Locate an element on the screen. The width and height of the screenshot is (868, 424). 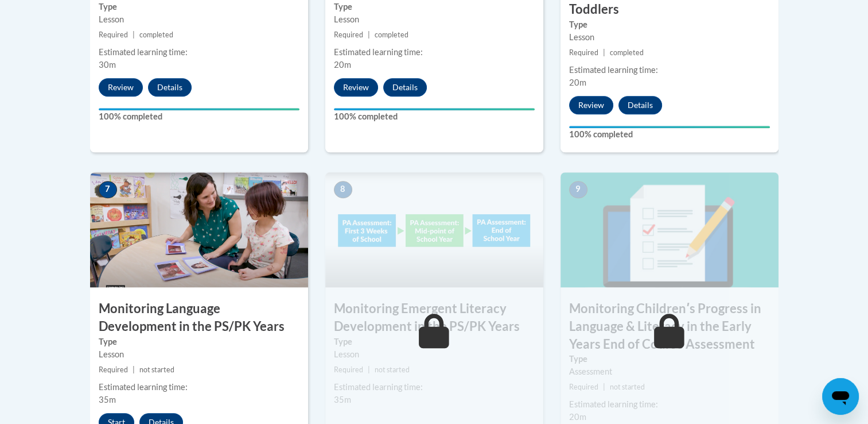
h3: Monitoring Language Development in the PS/PK Years is located at coordinates (199, 317).